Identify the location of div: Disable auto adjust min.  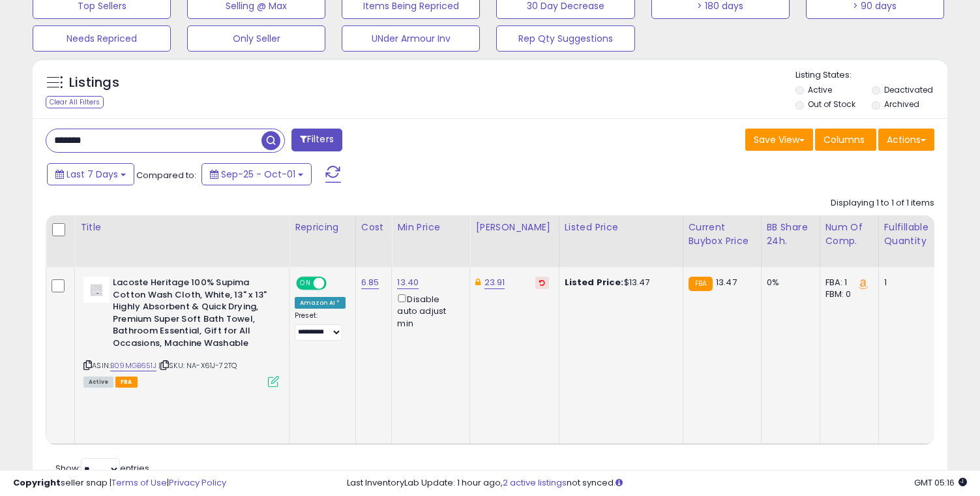
(428, 310).